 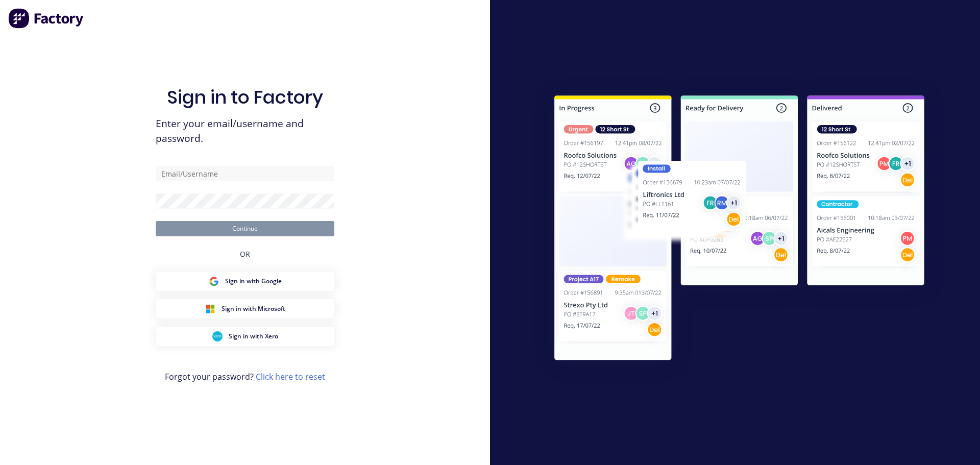 I want to click on span: Sign in with Google, so click(x=253, y=281).